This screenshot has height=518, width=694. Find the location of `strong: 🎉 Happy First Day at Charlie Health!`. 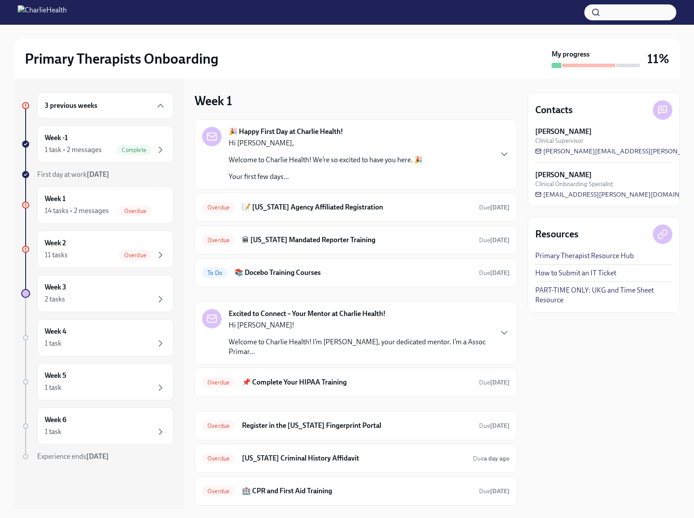

strong: 🎉 Happy First Day at Charlie Health! is located at coordinates (286, 132).